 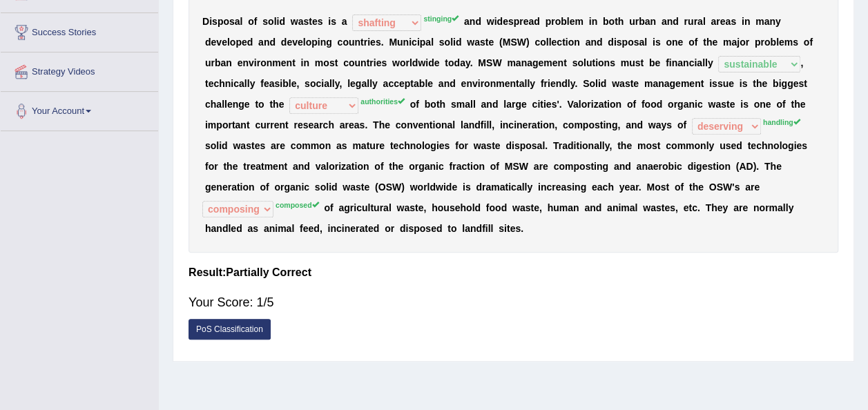 I want to click on b: S, so click(x=513, y=42).